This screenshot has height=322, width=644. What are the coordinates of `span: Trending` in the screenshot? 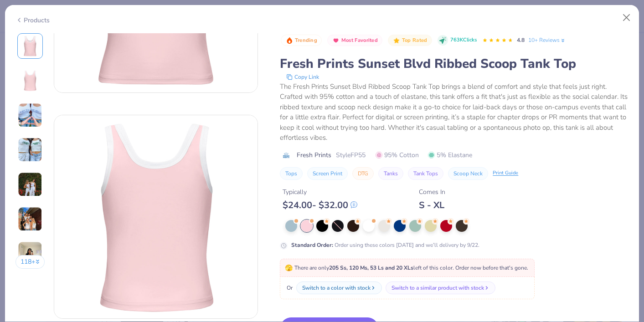 It's located at (306, 40).